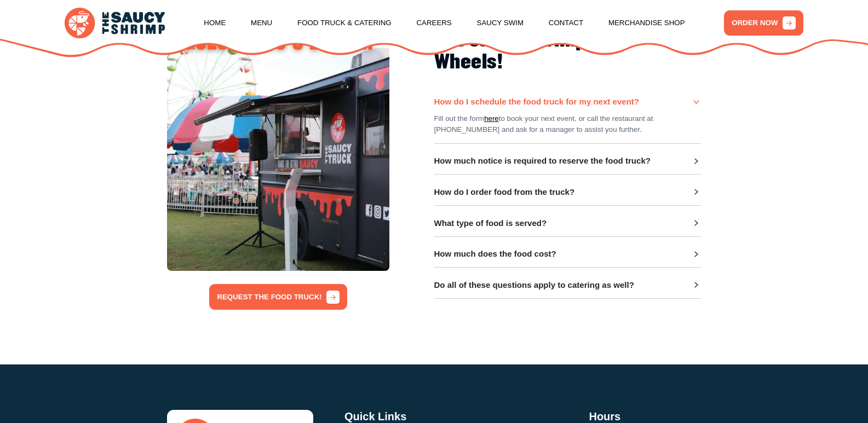  I want to click on h3: How do I schedule the food truck for my next event?, so click(536, 102).